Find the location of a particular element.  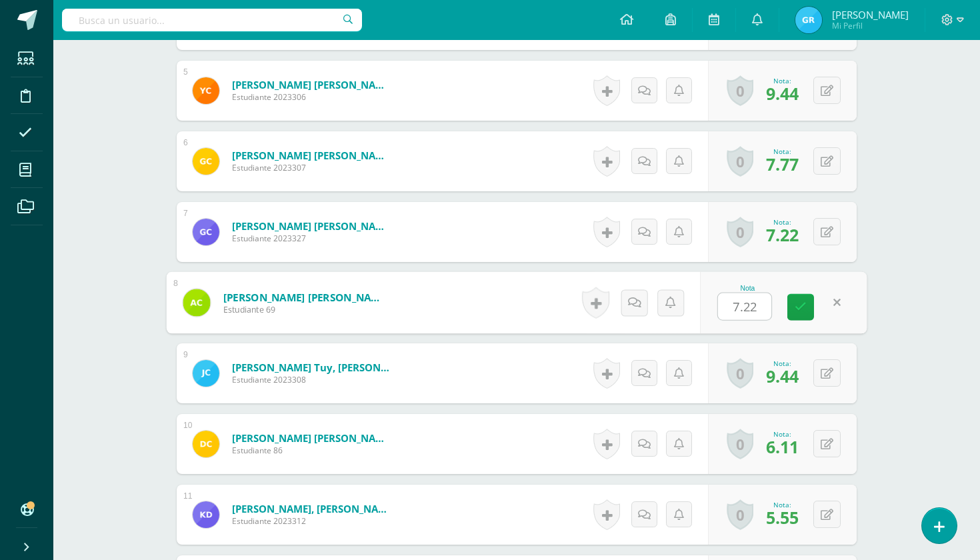

span: Estudiante 2023306 is located at coordinates (312, 97).